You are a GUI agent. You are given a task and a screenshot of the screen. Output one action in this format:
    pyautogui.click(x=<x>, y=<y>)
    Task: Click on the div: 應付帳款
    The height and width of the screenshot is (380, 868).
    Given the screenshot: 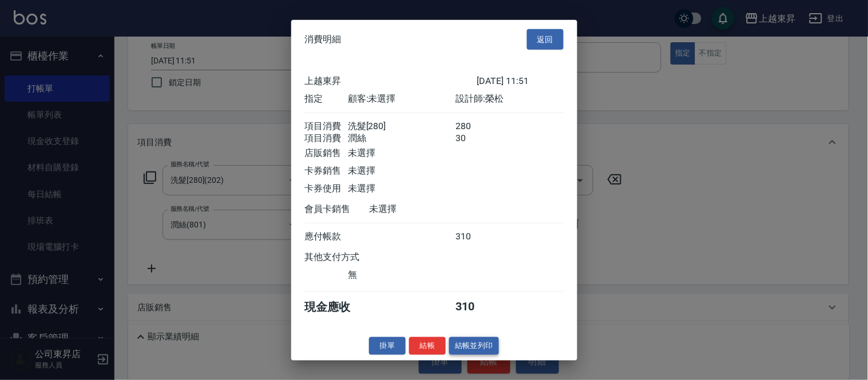 What is the action you would take?
    pyautogui.click(x=326, y=237)
    